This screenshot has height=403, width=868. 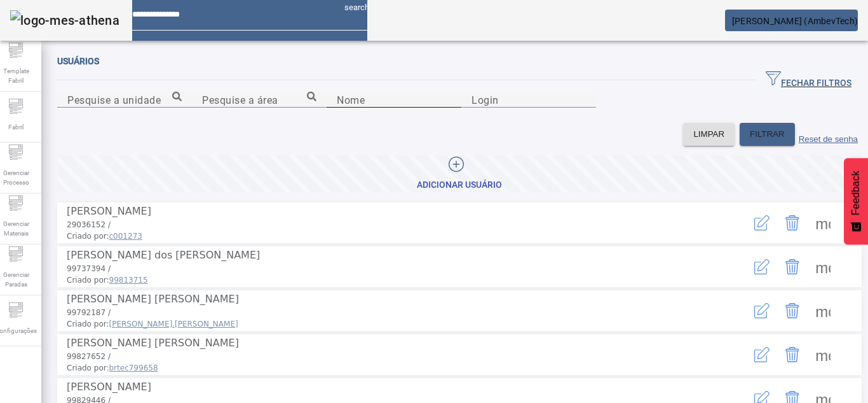 I want to click on div: Adicionar Usuário, so click(x=460, y=185).